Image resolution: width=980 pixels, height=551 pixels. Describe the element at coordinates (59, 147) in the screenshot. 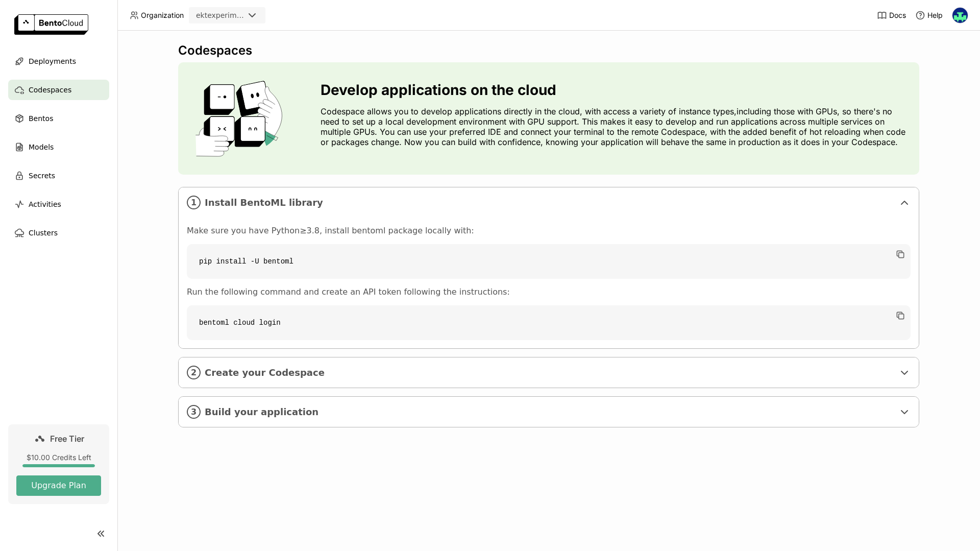

I see `a: Models` at that location.